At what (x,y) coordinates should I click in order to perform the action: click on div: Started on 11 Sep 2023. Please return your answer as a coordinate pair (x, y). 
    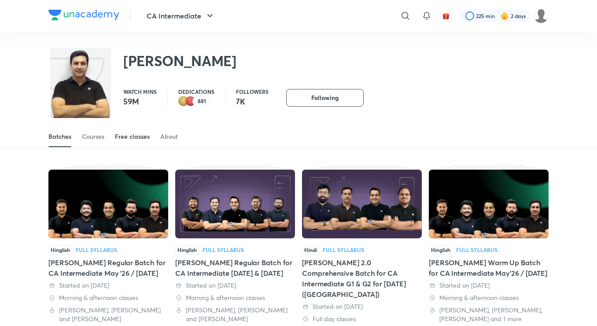
    Looking at the image, I should click on (362, 306).